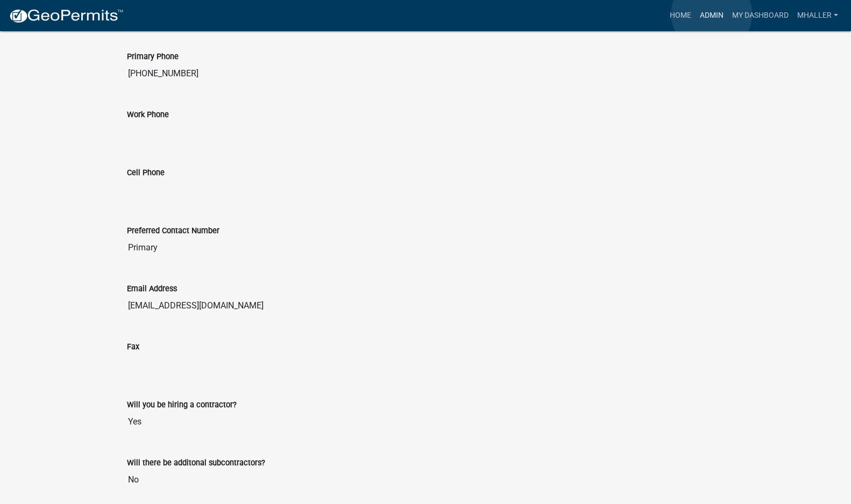  Describe the element at coordinates (133, 347) in the screenshot. I see `label: Fax` at that location.